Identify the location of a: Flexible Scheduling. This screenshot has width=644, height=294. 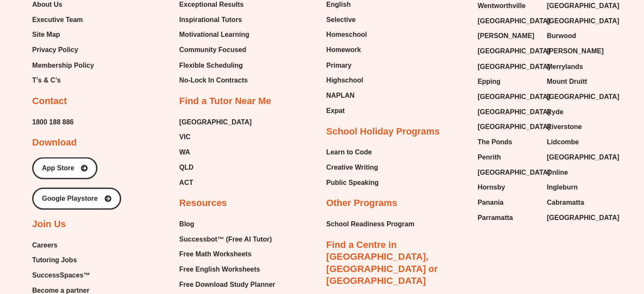
(215, 65).